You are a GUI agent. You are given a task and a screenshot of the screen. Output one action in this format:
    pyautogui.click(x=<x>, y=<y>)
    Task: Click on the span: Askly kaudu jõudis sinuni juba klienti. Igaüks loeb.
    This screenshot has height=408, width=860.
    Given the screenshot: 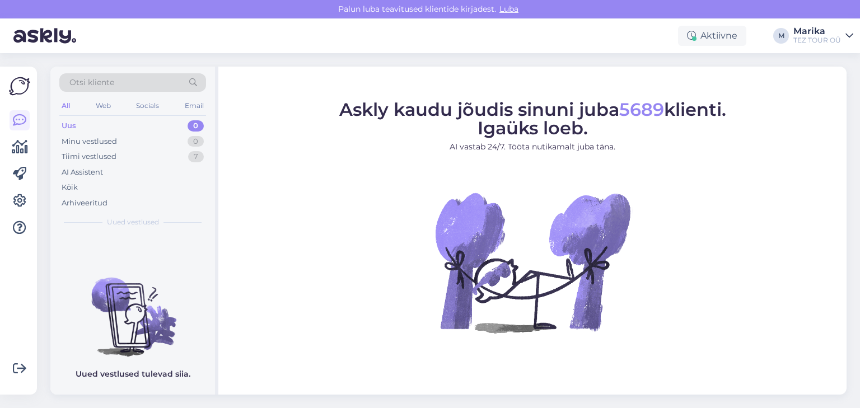 What is the action you would take?
    pyautogui.click(x=533, y=118)
    